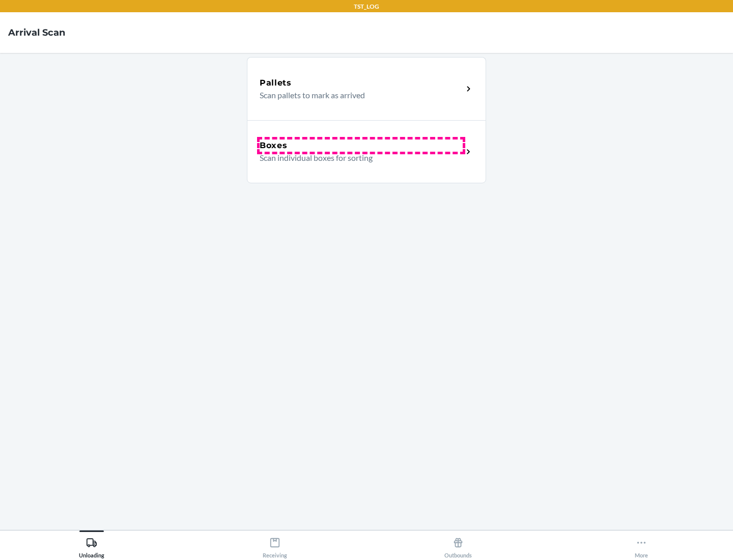  I want to click on button: Receiving, so click(275, 544).